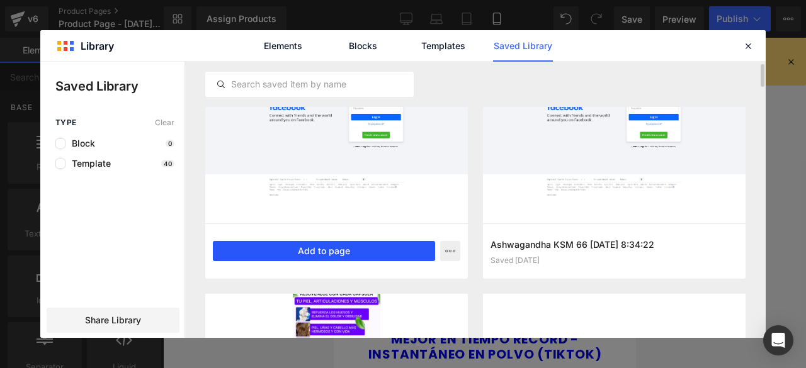 The image size is (806, 368). Describe the element at coordinates (164, 123) in the screenshot. I see `span: Clear` at that location.